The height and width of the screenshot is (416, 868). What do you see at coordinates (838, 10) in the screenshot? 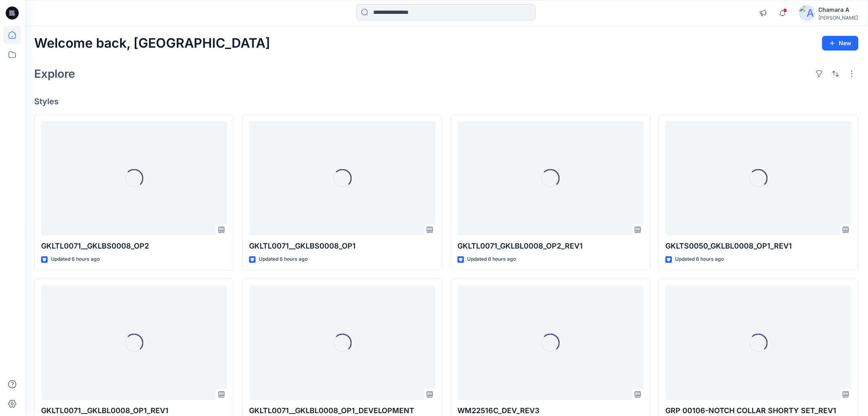
I see `div: Chamara A` at bounding box center [838, 10].